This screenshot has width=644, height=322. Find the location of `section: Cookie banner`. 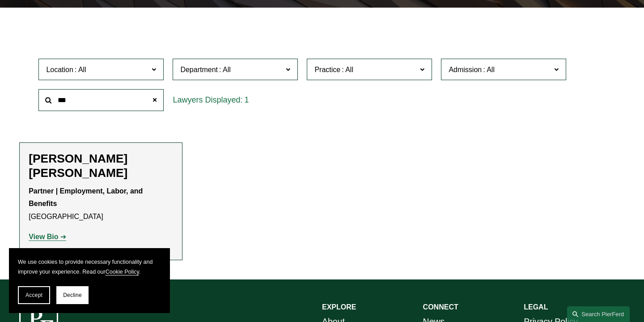

section: Cookie banner is located at coordinates (90, 280).